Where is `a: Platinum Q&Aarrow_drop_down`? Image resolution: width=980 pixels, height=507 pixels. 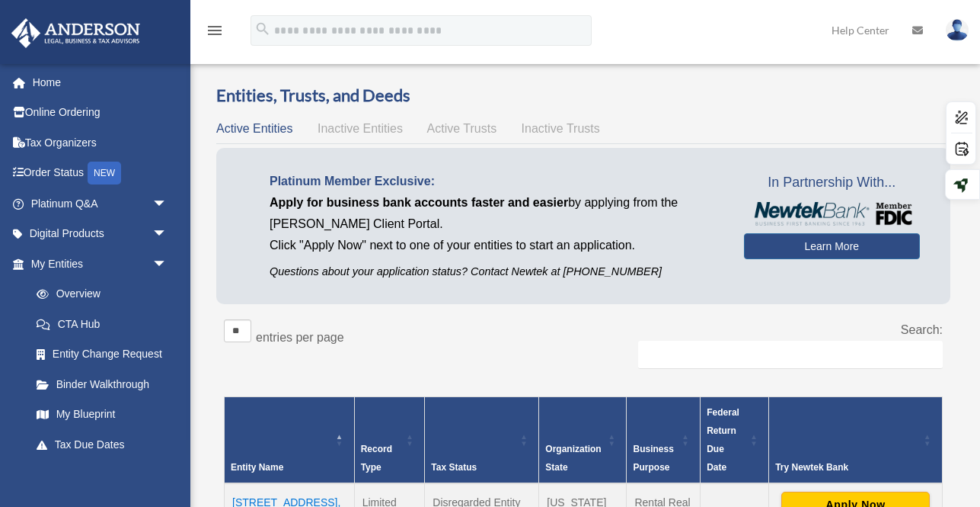 a: Platinum Q&Aarrow_drop_down is located at coordinates (101, 203).